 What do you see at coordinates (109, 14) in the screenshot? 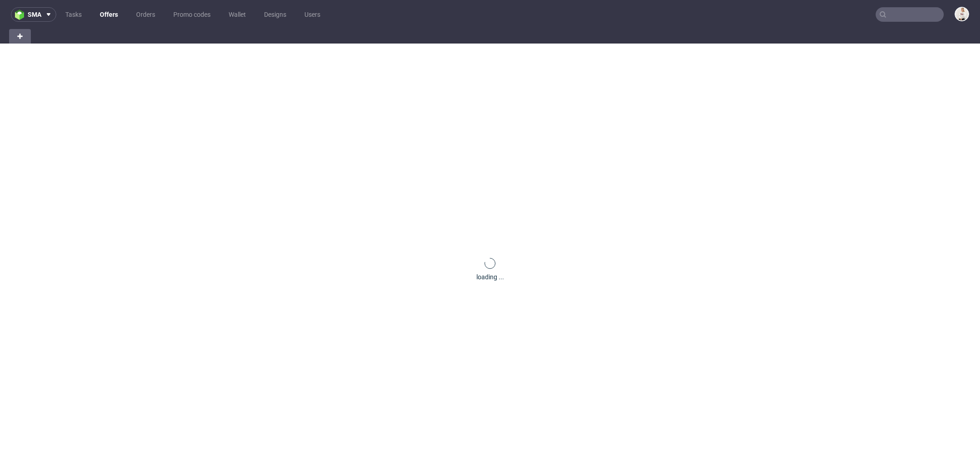
I see `a: Offers` at bounding box center [109, 14].